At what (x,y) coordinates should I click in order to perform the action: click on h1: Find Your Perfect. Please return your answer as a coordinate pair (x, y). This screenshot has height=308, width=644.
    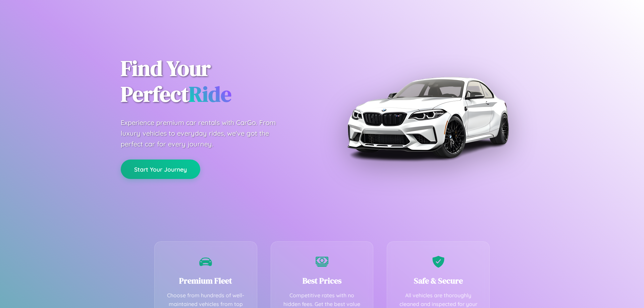
    Looking at the image, I should click on (217, 81).